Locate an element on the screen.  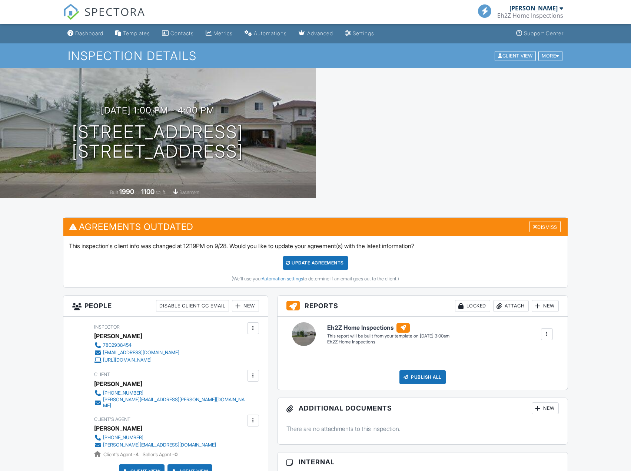
div: Dashboard is located at coordinates (89, 33).